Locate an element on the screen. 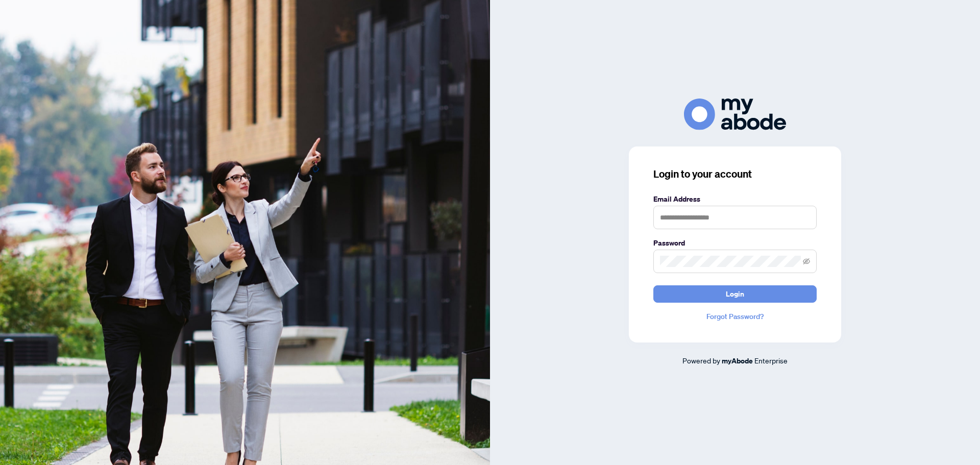 Image resolution: width=980 pixels, height=465 pixels. span: eye-invisible is located at coordinates (807, 261).